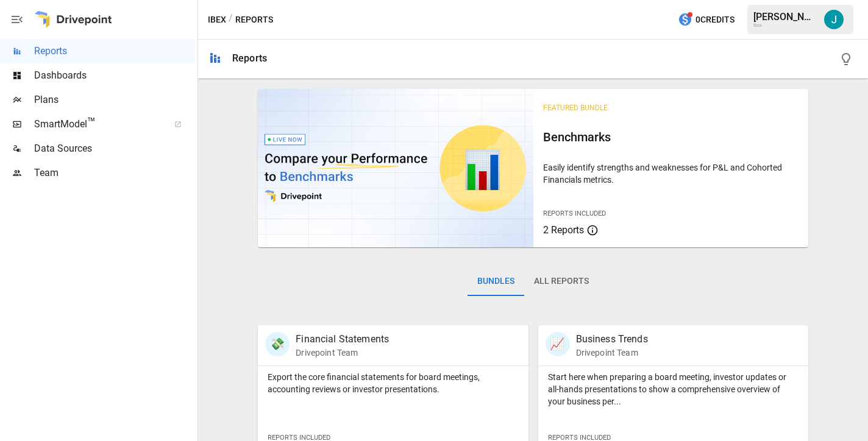 The height and width of the screenshot is (441, 868). What do you see at coordinates (496, 281) in the screenshot?
I see `button: Bundles` at bounding box center [496, 281].